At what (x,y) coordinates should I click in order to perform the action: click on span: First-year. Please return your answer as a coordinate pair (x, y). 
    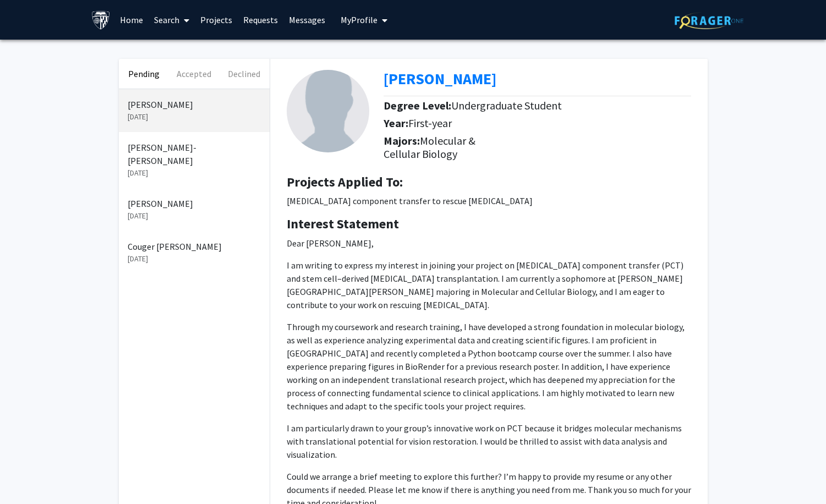
    Looking at the image, I should click on (430, 123).